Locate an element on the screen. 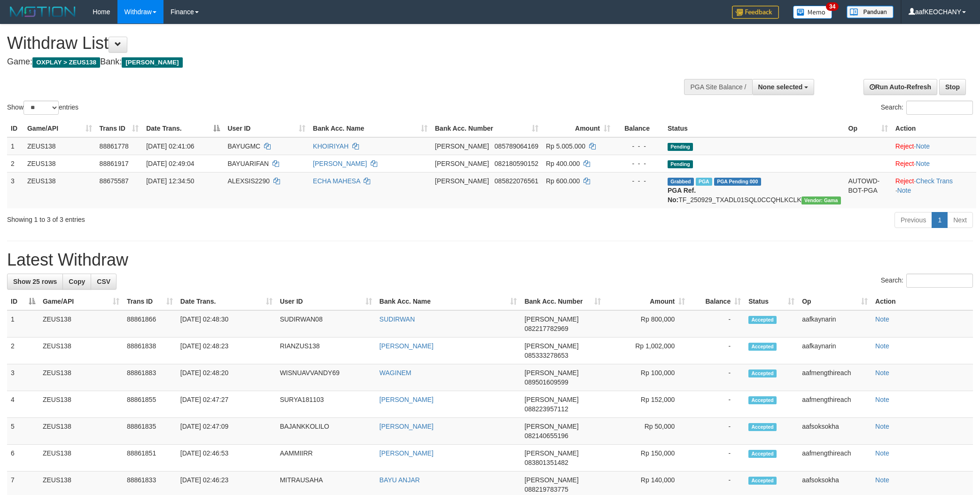 The height and width of the screenshot is (495, 980). a: BAYU ANJAR is located at coordinates (400, 480).